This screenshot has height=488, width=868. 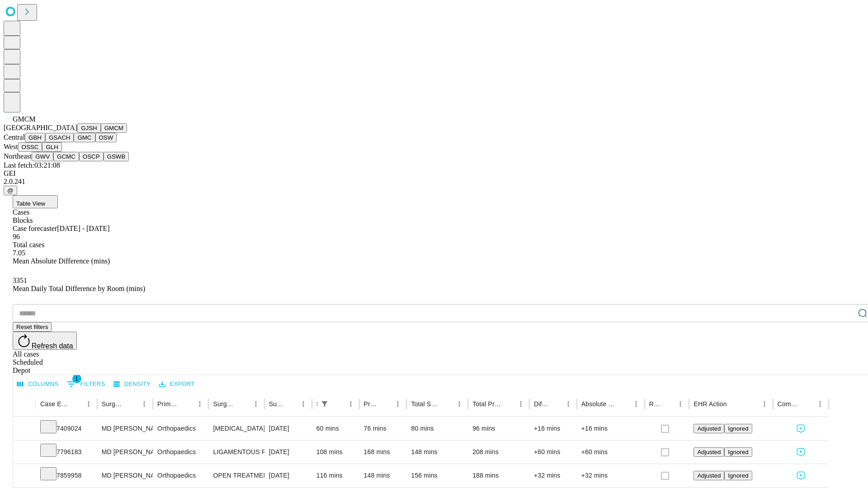 I want to click on div: Total Predicted Duration, so click(x=487, y=404).